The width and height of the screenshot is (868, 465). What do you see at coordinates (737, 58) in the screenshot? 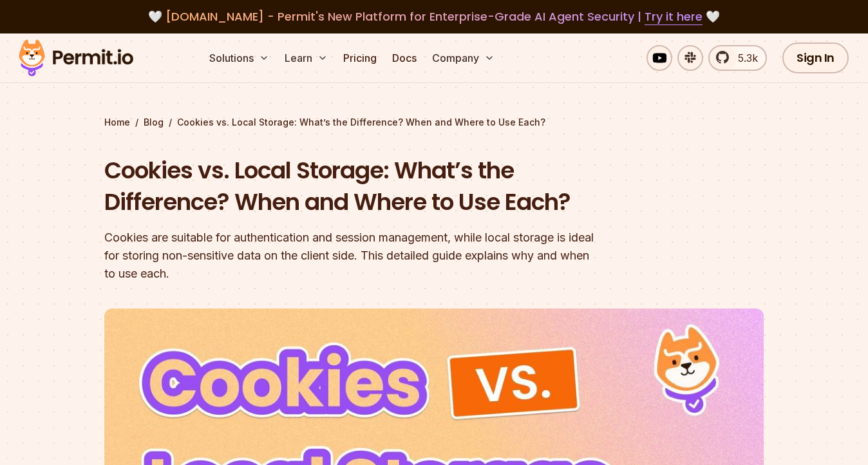
I see `a: 5.3k` at bounding box center [737, 58].